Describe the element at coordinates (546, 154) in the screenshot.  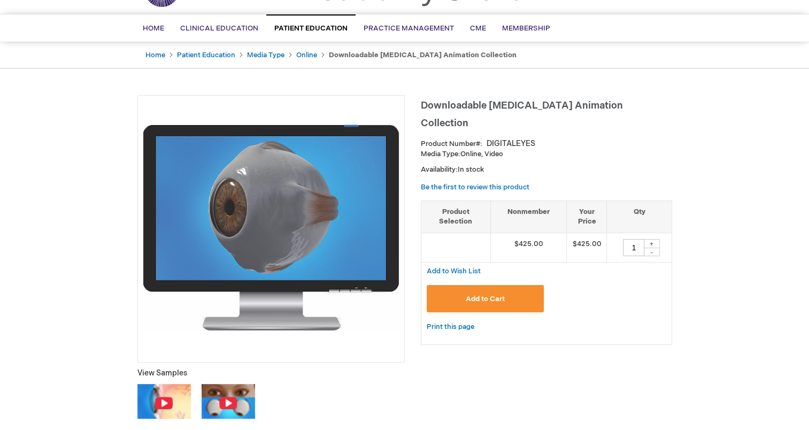
I see `p: Online, Video` at that location.